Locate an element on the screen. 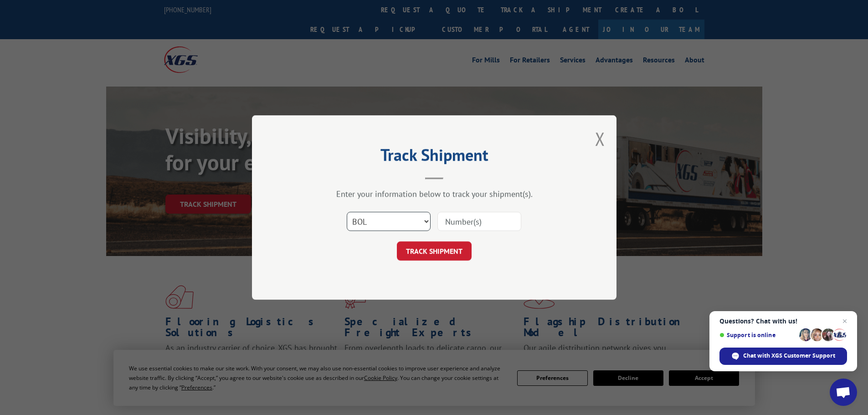 The width and height of the screenshot is (868, 415). span: Chat with XGS Customer Support is located at coordinates (789, 356).